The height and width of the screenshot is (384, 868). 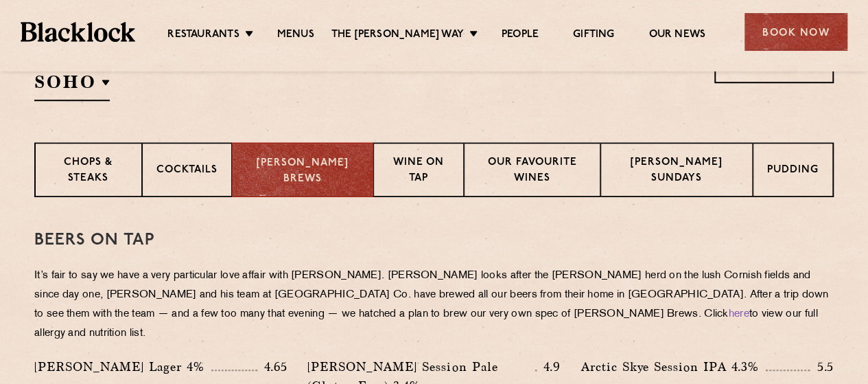 What do you see at coordinates (89, 171) in the screenshot?
I see `p: Chops & Steaks` at bounding box center [89, 171].